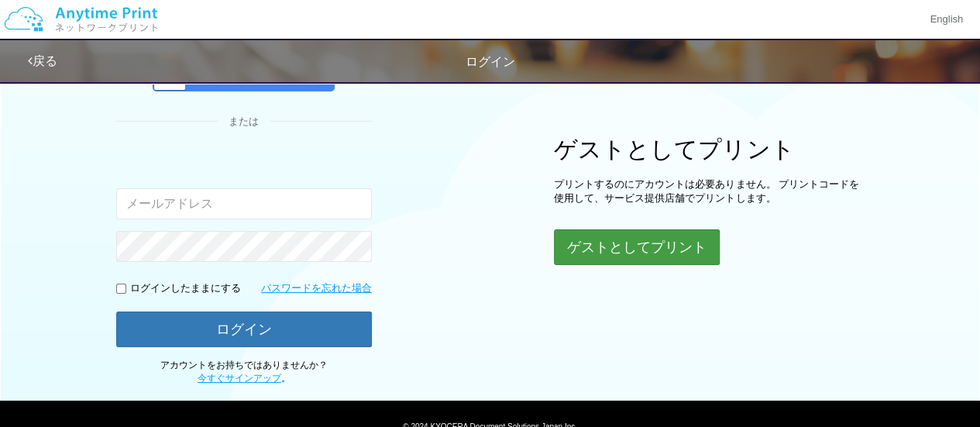  What do you see at coordinates (244, 372) in the screenshot?
I see `p: アカウントをお持ちではありませんか？` at bounding box center [244, 372].